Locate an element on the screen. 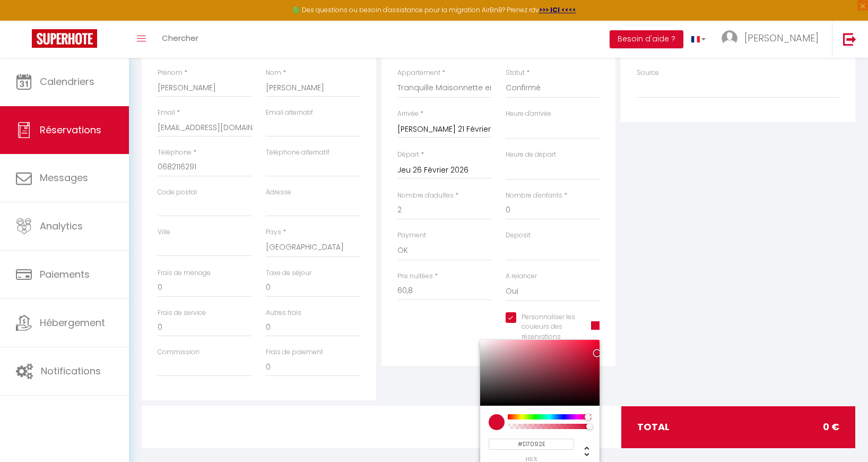  input: hex is located at coordinates (531, 444).